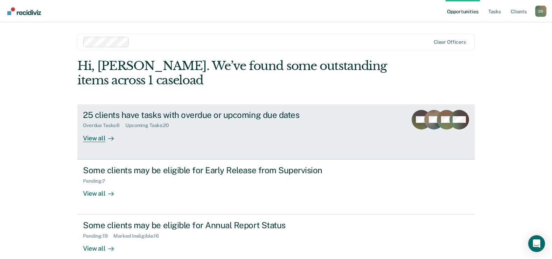 The height and width of the screenshot is (259, 552). I want to click on img: Recidiviz, so click(24, 11).